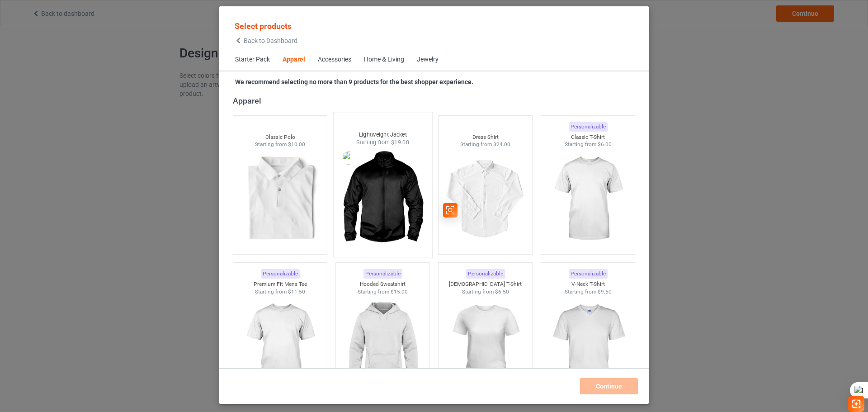  I want to click on div: Premium Fit Mens Tee, so click(280, 284).